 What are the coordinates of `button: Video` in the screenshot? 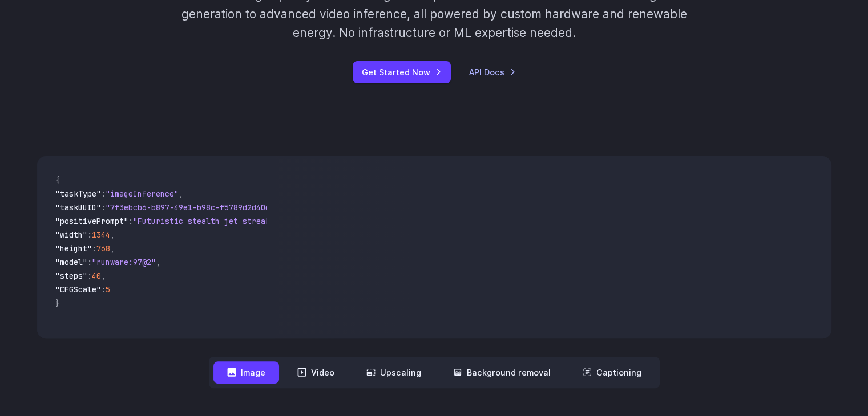 It's located at (316, 372).